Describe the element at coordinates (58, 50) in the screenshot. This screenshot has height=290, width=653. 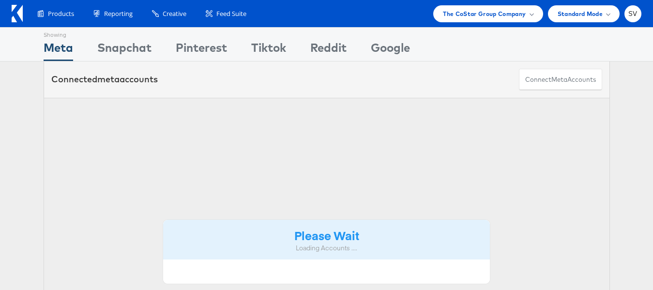
I see `div: Meta` at that location.